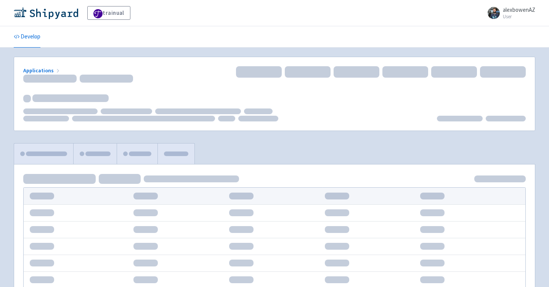 The width and height of the screenshot is (549, 287). Describe the element at coordinates (46, 13) in the screenshot. I see `img: Shipyard logo` at that location.